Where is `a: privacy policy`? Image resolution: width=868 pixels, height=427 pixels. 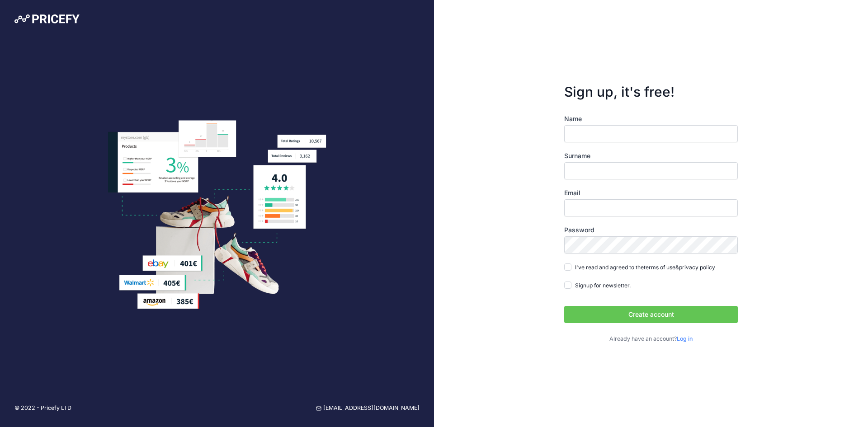 a: privacy policy is located at coordinates (697, 267).